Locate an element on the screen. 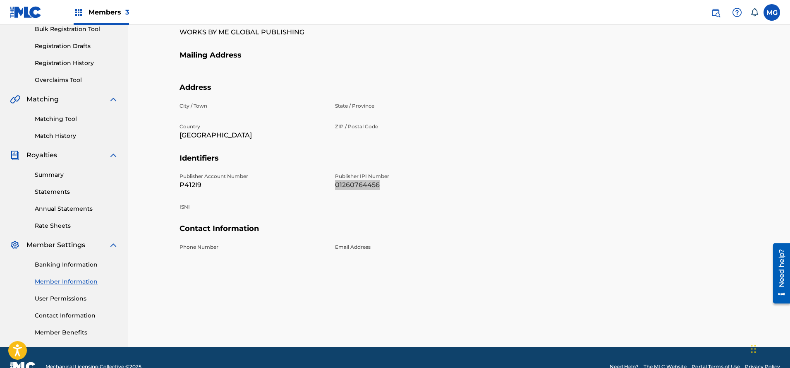 This screenshot has width=790, height=368. h5: Mailing Address is located at coordinates (459, 60).